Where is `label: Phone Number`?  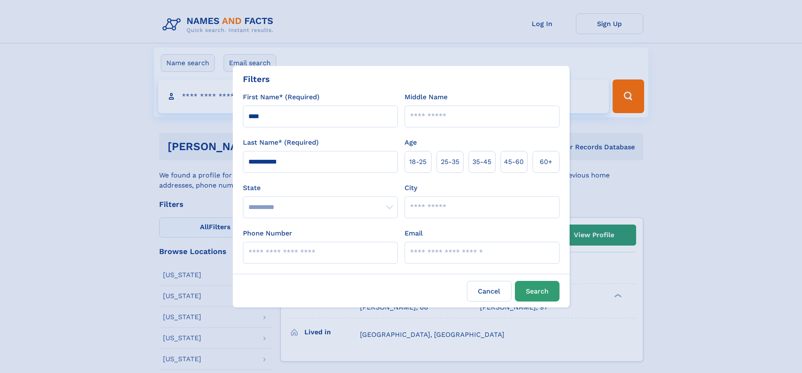 label: Phone Number is located at coordinates (267, 234).